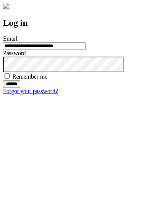 The image size is (168, 222). I want to click on label: Password, so click(14, 53).